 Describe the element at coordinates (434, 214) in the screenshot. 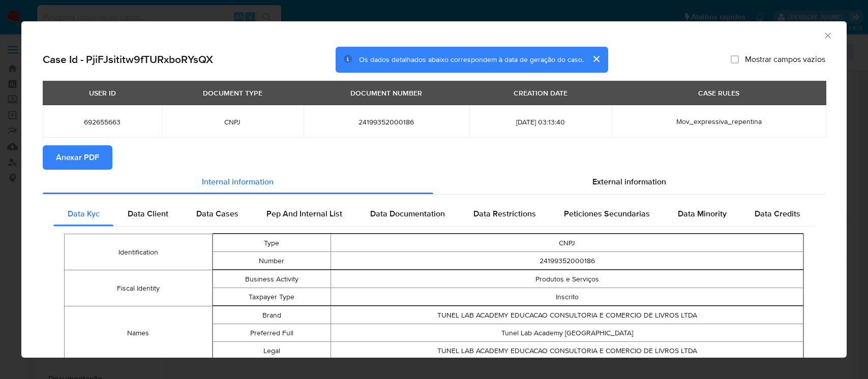

I see `div: Detailed internal info` at that location.